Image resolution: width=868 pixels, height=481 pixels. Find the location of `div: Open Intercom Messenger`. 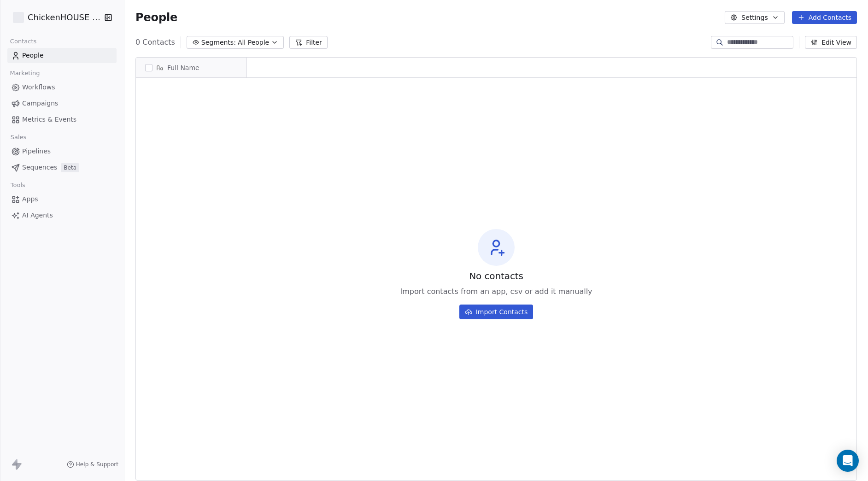

div: Open Intercom Messenger is located at coordinates (848, 461).